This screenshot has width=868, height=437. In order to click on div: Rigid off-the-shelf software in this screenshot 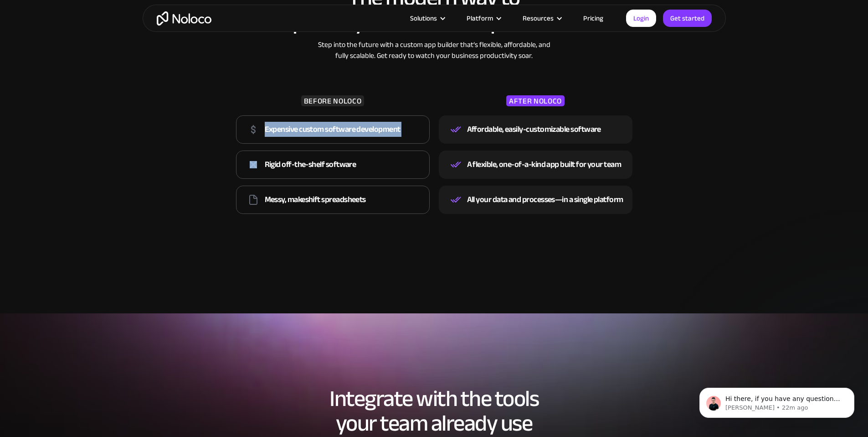, I will do `click(311, 165)`.